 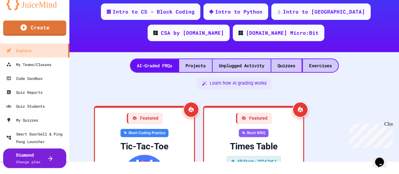 I want to click on div: Quizzes, so click(x=287, y=65).